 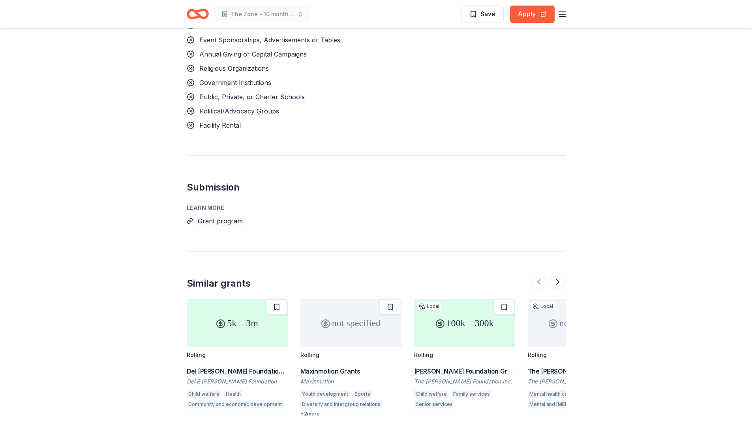 What do you see at coordinates (219, 283) in the screenshot?
I see `div: Similar grants` at bounding box center [219, 283].